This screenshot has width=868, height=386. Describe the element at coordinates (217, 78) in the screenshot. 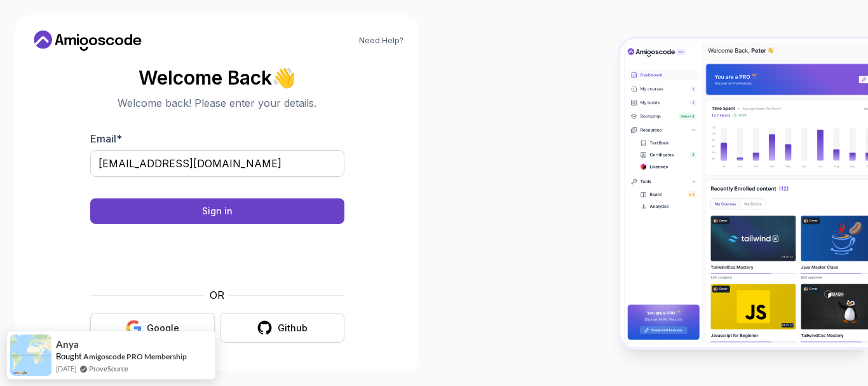

I see `h2: Welcome Back` at that location.